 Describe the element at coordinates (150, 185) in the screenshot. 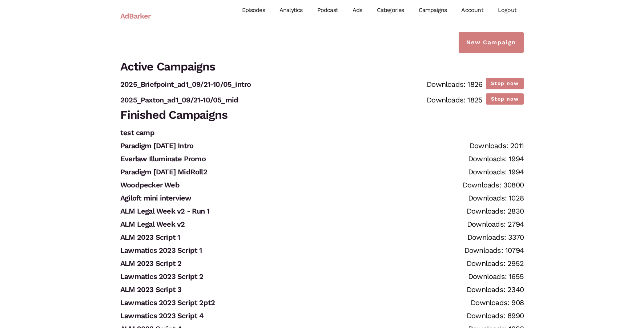

I see `a: Woodpecker Web` at that location.